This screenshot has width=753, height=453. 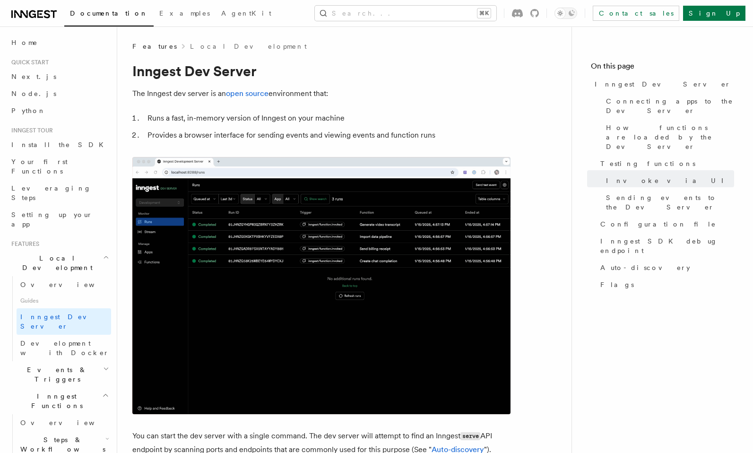 What do you see at coordinates (51, 193) in the screenshot?
I see `span: Leveraging Steps` at bounding box center [51, 193].